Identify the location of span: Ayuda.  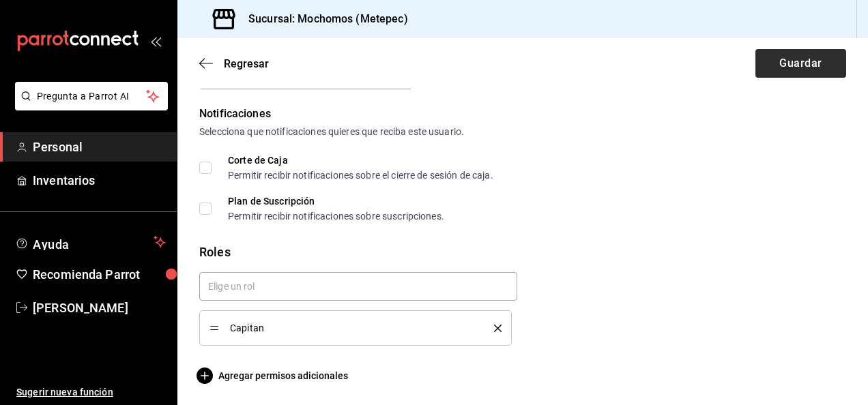
(90, 242).